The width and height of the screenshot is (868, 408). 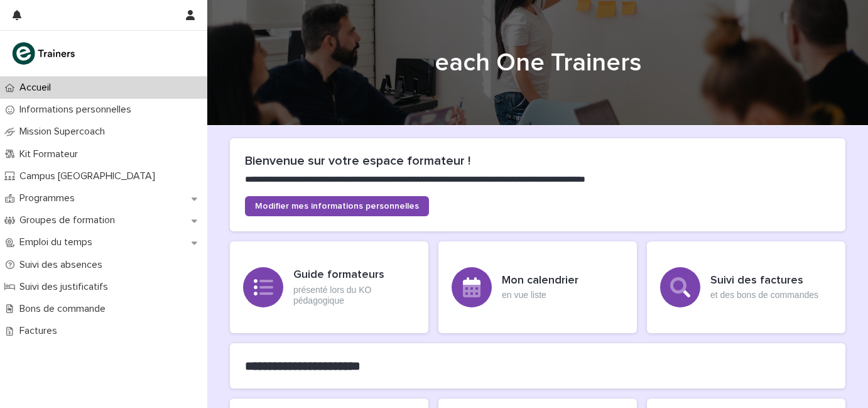 What do you see at coordinates (764, 295) in the screenshot?
I see `p: et des bons de commandes` at bounding box center [764, 295].